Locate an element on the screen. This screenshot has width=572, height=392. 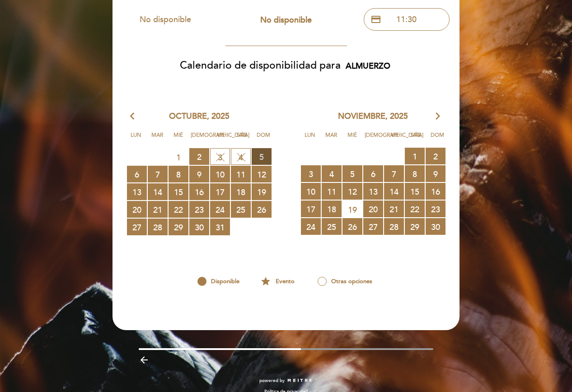
span: No disponible is located at coordinates (286, 19).